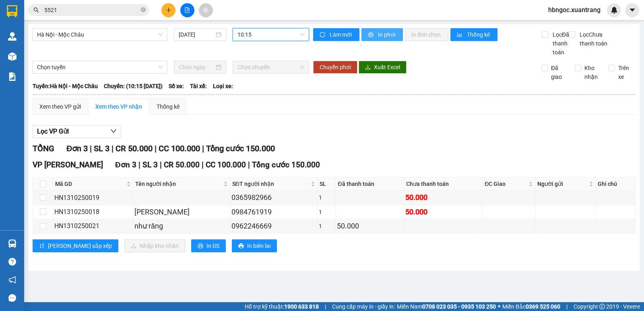 Image resolution: width=644 pixels, height=311 pixels. What do you see at coordinates (446, 307) in the screenshot?
I see `span: Miền Nam` at bounding box center [446, 307].